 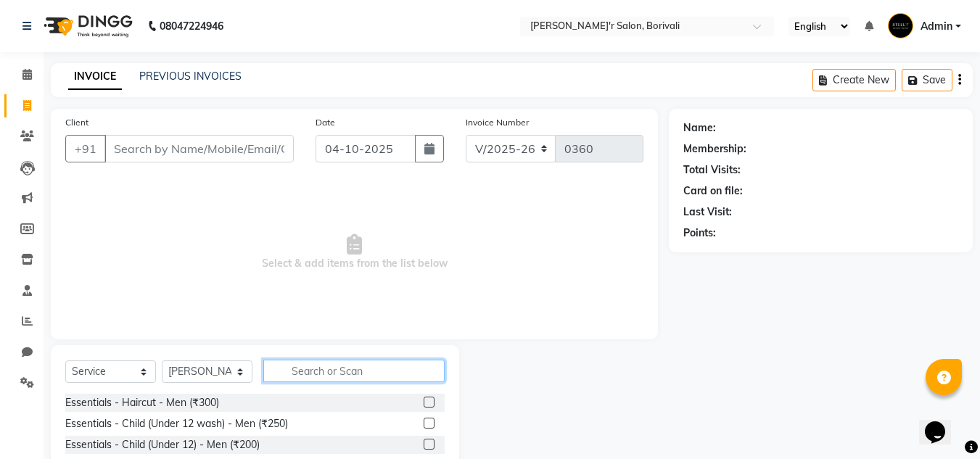 What do you see at coordinates (199, 149) in the screenshot?
I see `input: Search by Name/Mobile/Email/Code` at bounding box center [199, 149].